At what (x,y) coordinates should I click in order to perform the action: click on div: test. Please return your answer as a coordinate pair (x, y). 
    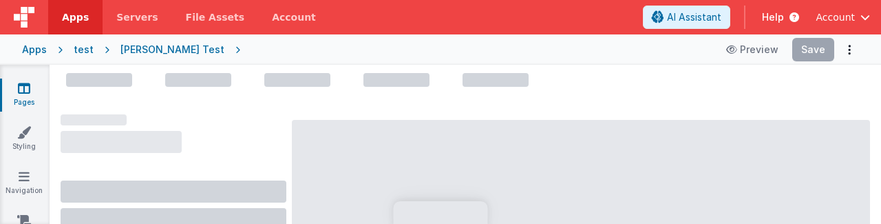
    Looking at the image, I should click on (83, 50).